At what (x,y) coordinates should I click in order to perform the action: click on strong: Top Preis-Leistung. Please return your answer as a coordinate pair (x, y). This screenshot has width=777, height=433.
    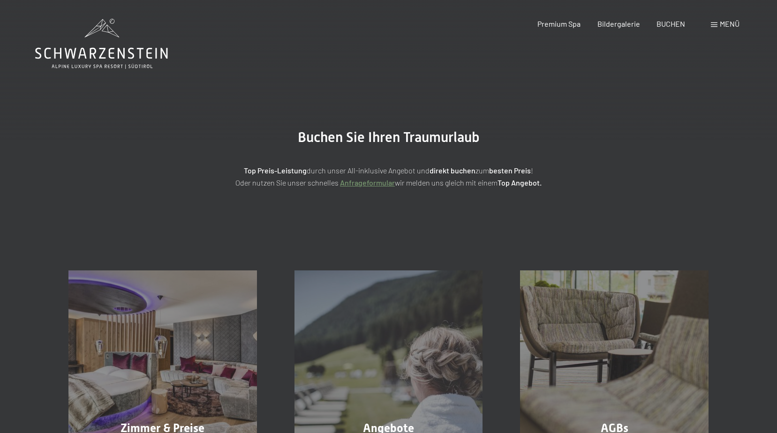
    Looking at the image, I should click on (275, 170).